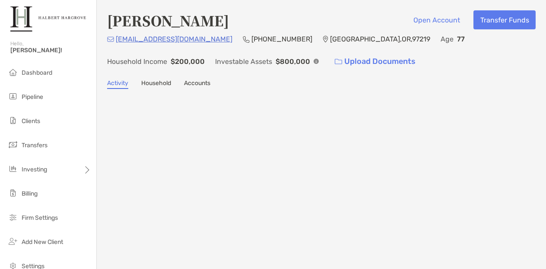 The width and height of the screenshot is (546, 269). I want to click on img: clients icon, so click(13, 121).